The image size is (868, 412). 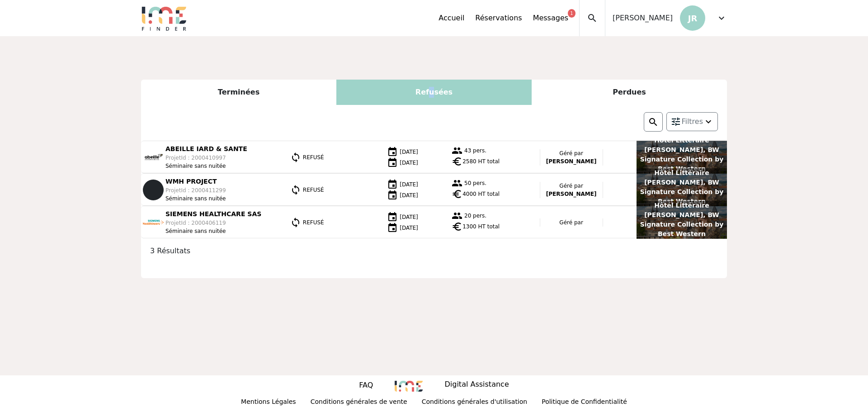 What do you see at coordinates (475, 216) in the screenshot?
I see `span: 20 pers.` at bounding box center [475, 216].